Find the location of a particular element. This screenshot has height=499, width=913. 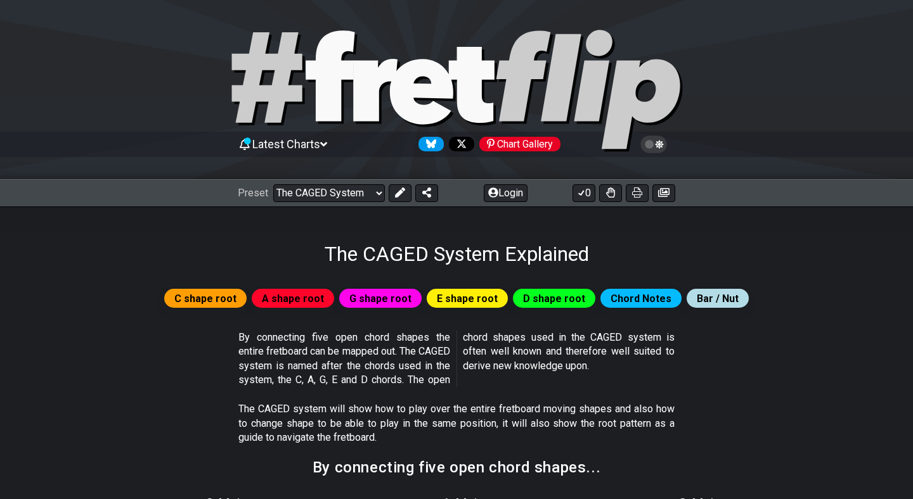

span: C shape root is located at coordinates (205, 298).